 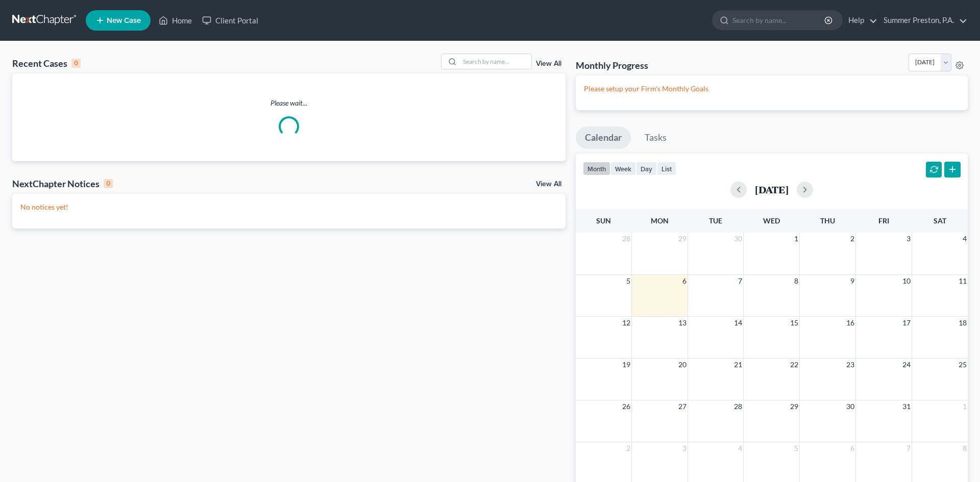 What do you see at coordinates (655, 138) in the screenshot?
I see `a: Tasks` at bounding box center [655, 138].